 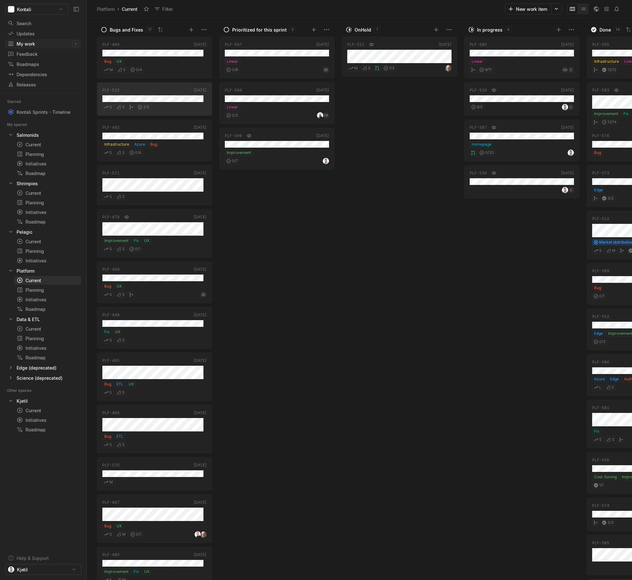 I want to click on div: Kontali Sprints - Timeline, so click(x=43, y=112).